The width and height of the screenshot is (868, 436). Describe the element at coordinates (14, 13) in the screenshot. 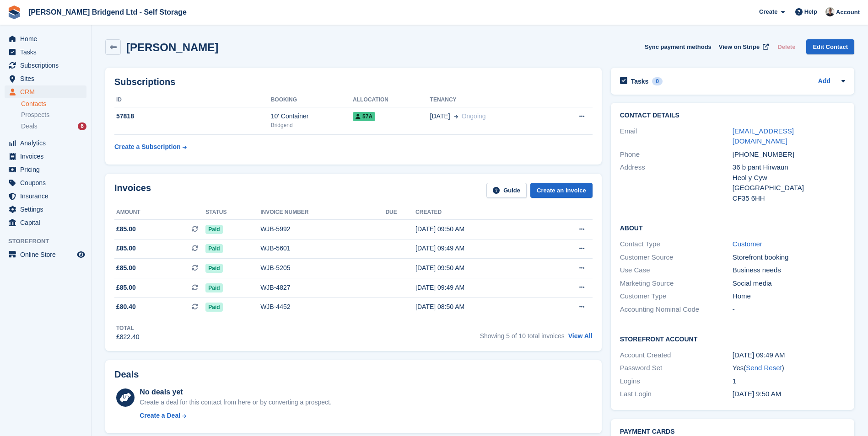

I see `img: stora-icon-8386f47178a22dfd0bd8f6a31ec36ba5ce8667c1dd55bd0f319d3a0aa187defe.svg` at that location.